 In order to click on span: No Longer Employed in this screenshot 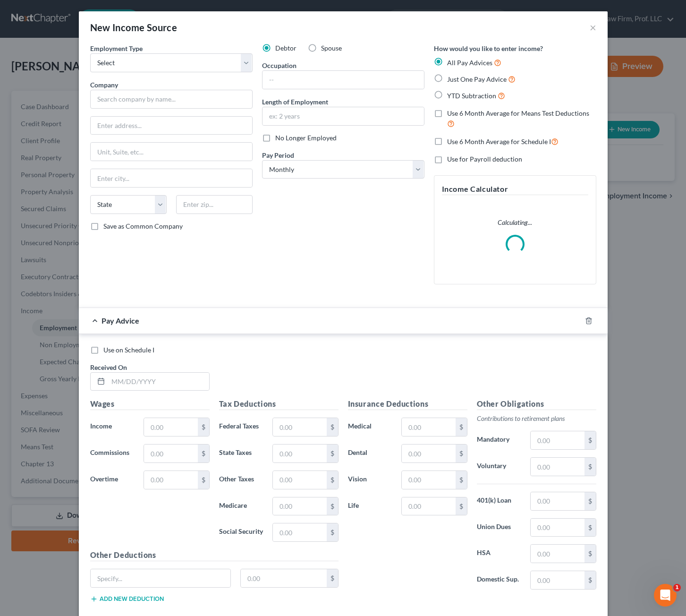, I will do `click(306, 137)`.